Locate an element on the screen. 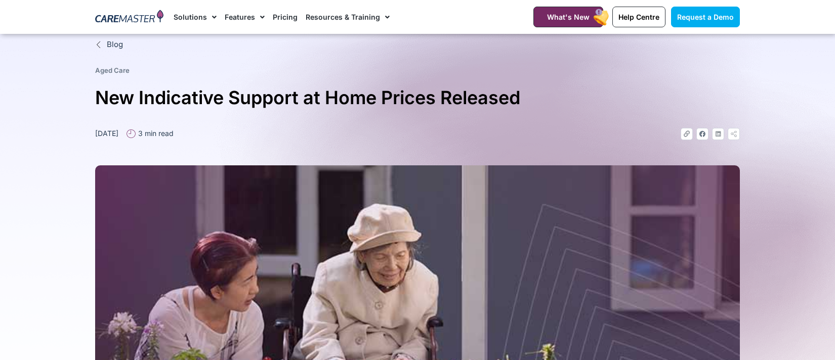 This screenshot has height=360, width=835. a: Blog is located at coordinates (417, 45).